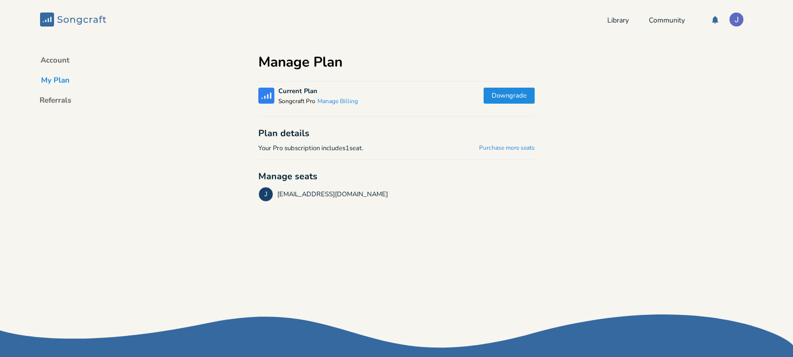  What do you see at coordinates (300, 62) in the screenshot?
I see `h1: Manage Plan` at bounding box center [300, 62].